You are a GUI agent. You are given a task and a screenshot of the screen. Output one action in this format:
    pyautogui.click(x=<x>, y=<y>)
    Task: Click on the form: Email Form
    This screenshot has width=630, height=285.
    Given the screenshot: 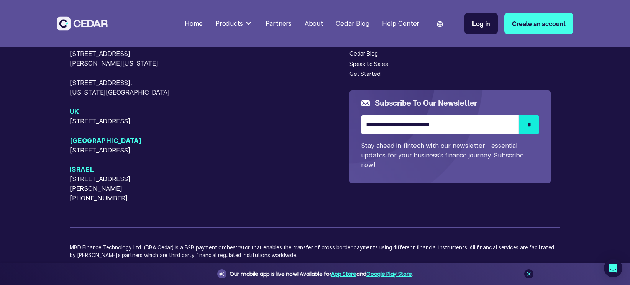 What is the action you would take?
    pyautogui.click(x=450, y=134)
    